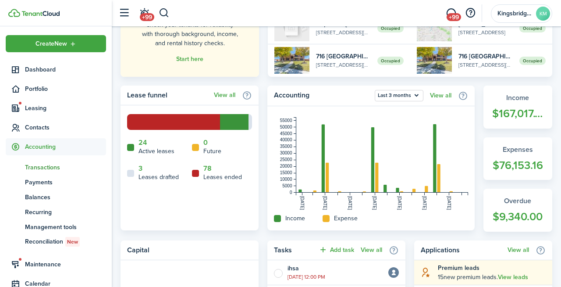 Image resolution: width=561 pixels, height=287 pixels. I want to click on a: Start here, so click(190, 59).